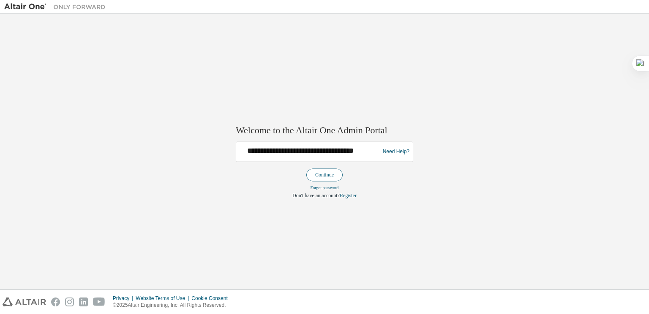 The height and width of the screenshot is (314, 649). Describe the element at coordinates (99, 301) in the screenshot. I see `img: youtube.svg` at that location.